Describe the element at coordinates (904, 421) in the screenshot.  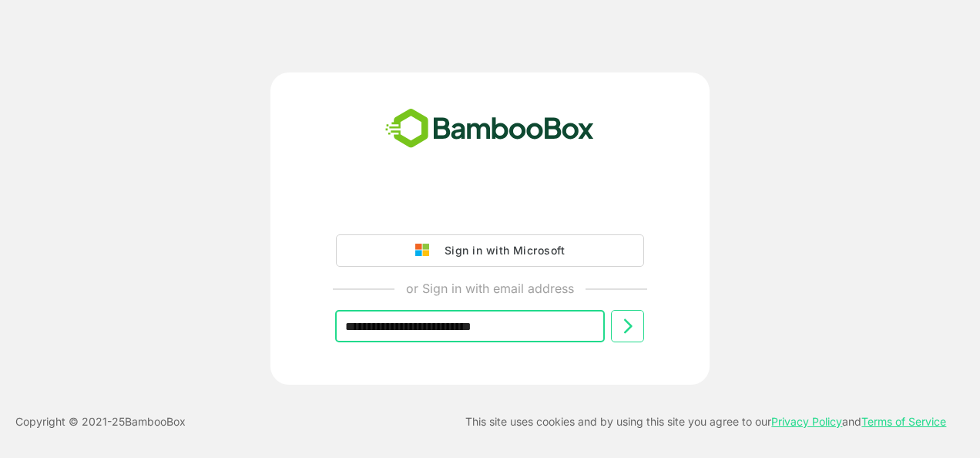
I see `a: Terms of Service` at that location.